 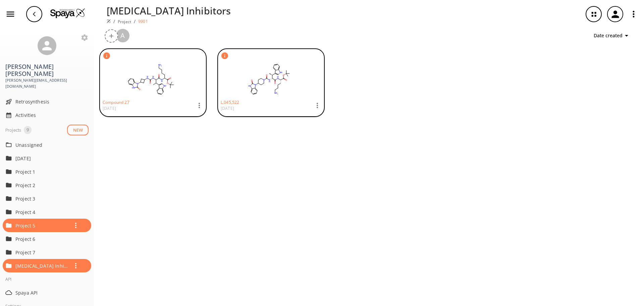 What do you see at coordinates (47, 293) in the screenshot?
I see `div: Spaya API` at bounding box center [47, 293].